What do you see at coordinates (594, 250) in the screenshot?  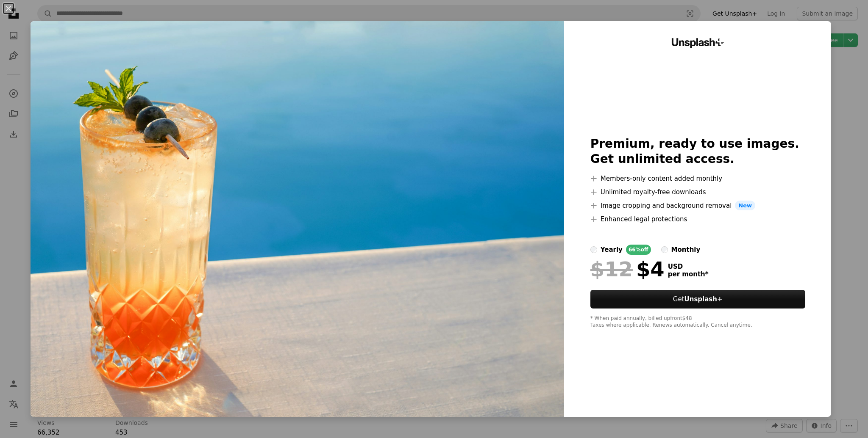 I see `input: yearly66%off` at bounding box center [594, 250].